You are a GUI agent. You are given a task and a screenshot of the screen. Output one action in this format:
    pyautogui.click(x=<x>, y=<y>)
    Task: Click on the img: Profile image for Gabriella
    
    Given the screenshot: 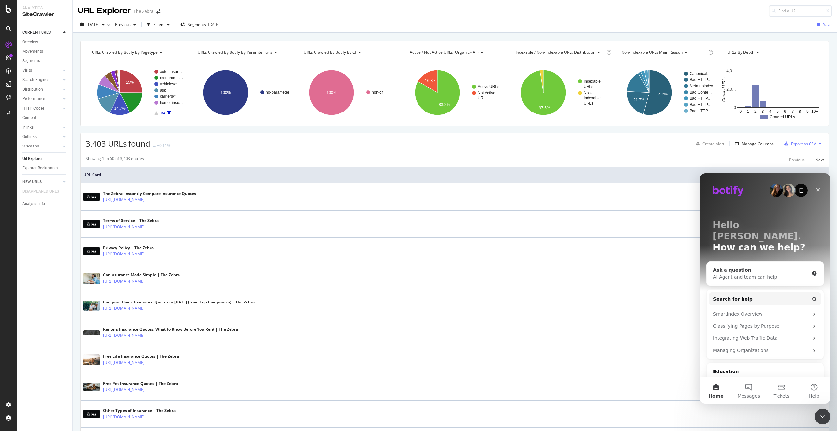 What is the action you would take?
    pyautogui.click(x=89, y=17)
    